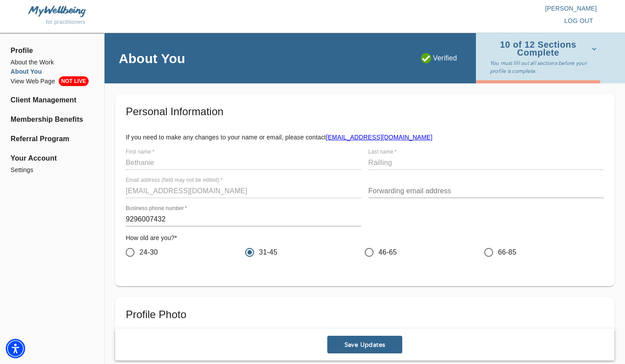 The width and height of the screenshot is (625, 364). I want to click on p: If you need to make any changes to your name or email, please contact, so click(365, 137).